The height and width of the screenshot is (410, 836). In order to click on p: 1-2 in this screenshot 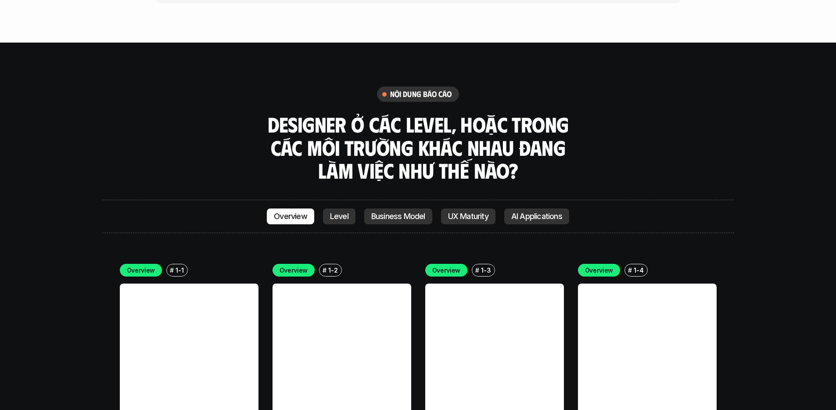, I will do `click(333, 270)`.